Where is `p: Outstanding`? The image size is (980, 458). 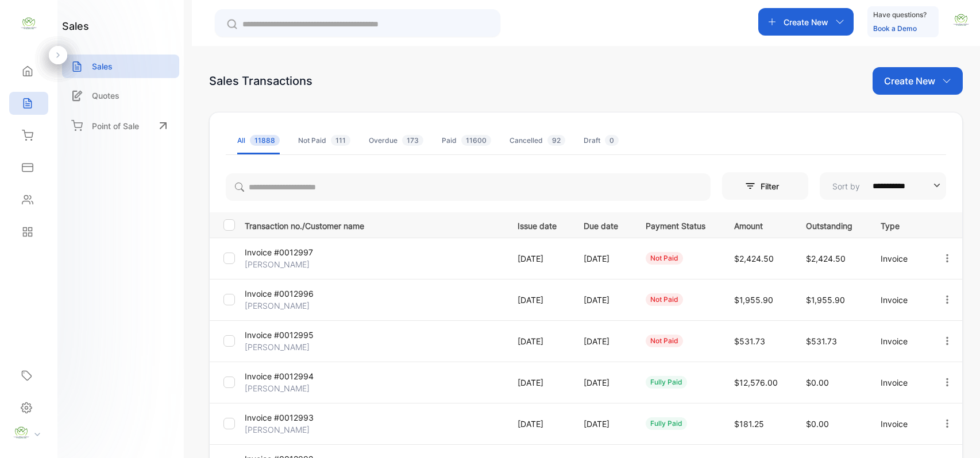
p: Outstanding is located at coordinates (831, 225).